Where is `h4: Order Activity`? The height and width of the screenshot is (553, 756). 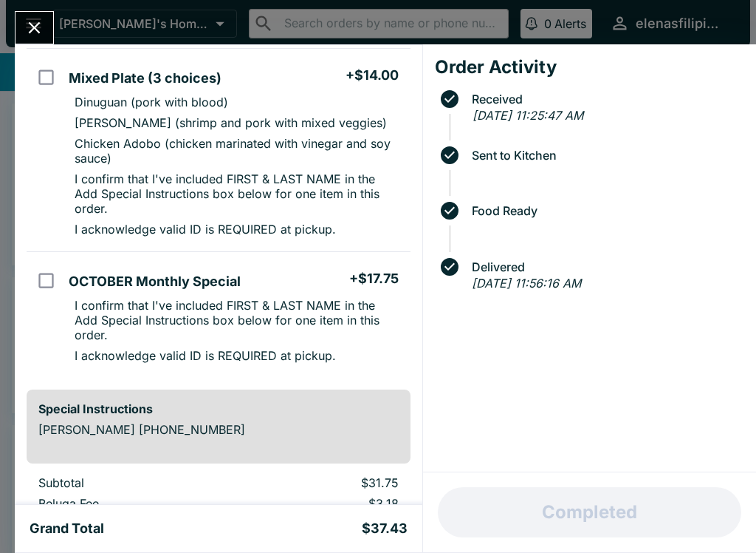
h4: Order Activity is located at coordinates (590, 68).